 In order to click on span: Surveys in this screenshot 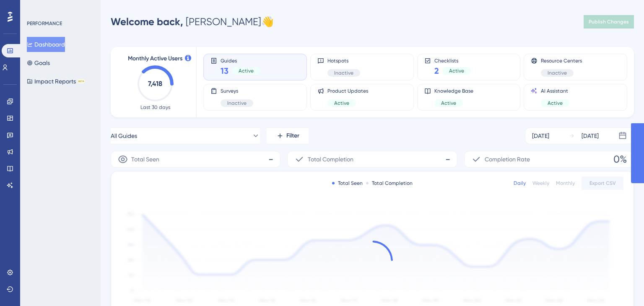, I will do `click(237, 91)`.